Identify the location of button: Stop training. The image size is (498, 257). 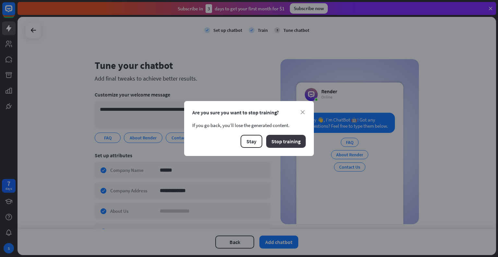
(286, 141).